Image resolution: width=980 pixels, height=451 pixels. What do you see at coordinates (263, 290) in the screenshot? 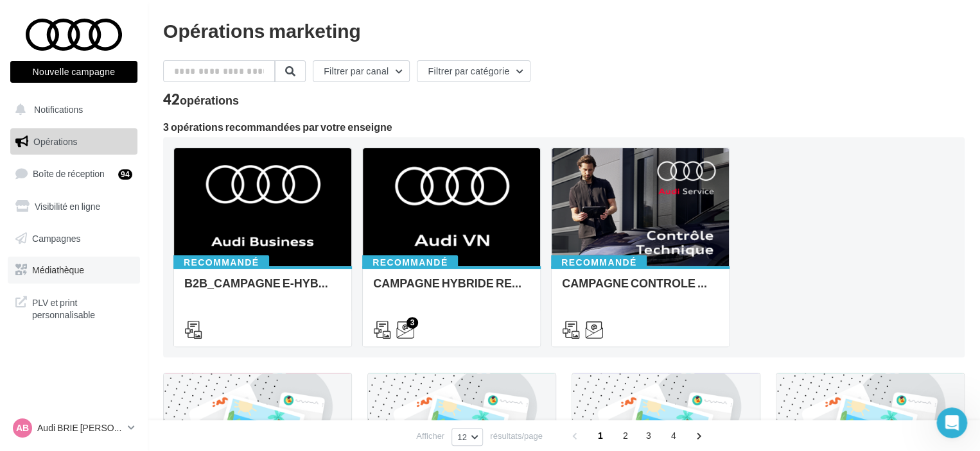
I see `div: B2B_CAMPAGNE E-HYBRID OCTOBRE` at bounding box center [263, 290].